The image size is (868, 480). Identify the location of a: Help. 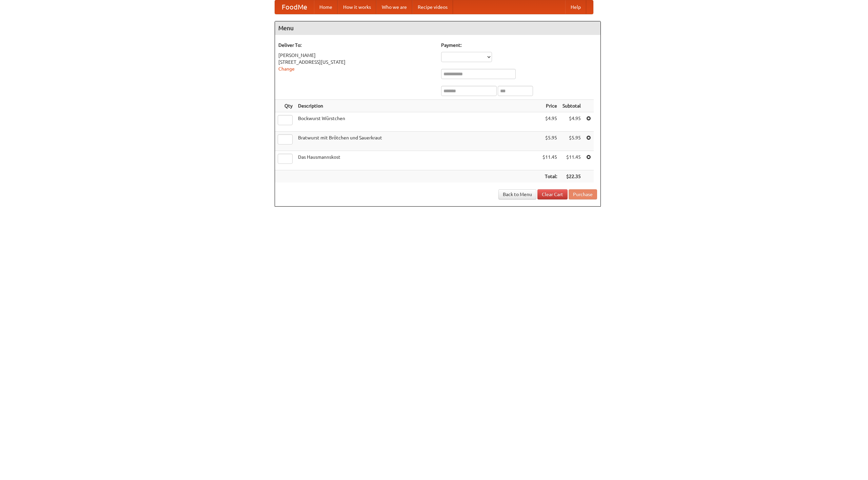
(576, 7).